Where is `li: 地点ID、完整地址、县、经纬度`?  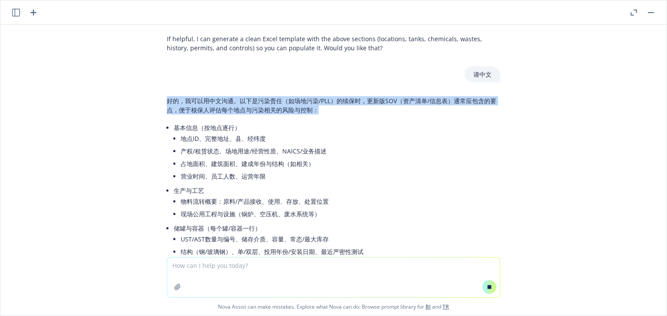 li: 地点ID、完整地址、县、经纬度 is located at coordinates (340, 138).